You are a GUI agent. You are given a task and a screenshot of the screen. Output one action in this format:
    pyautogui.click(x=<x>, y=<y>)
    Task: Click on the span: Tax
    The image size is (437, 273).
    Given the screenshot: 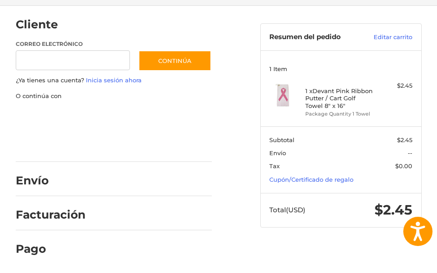 What is the action you would take?
    pyautogui.click(x=275, y=166)
    